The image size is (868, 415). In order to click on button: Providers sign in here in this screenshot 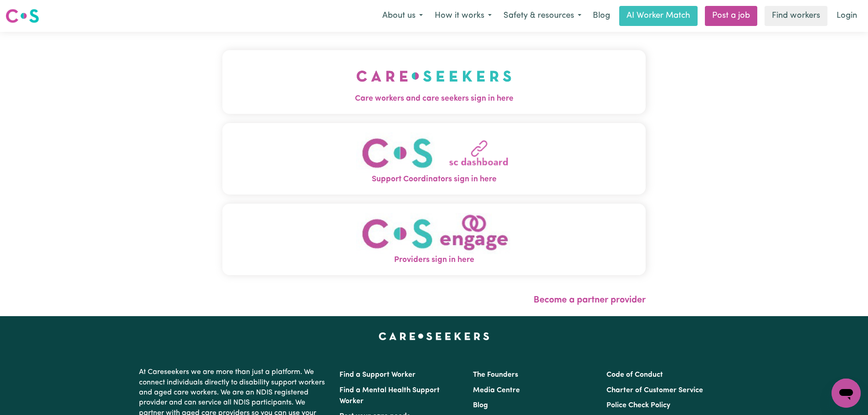, I will do `click(434, 239)`.